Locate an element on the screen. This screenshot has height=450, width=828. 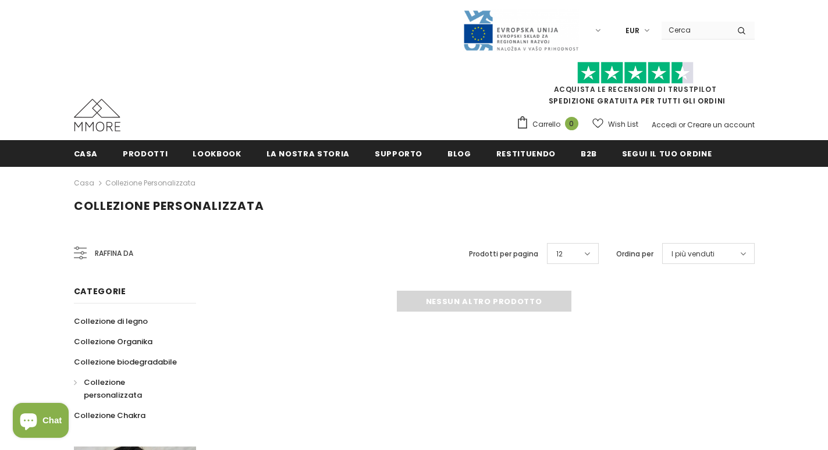
span: Collezione biodegradabile is located at coordinates (125, 362).